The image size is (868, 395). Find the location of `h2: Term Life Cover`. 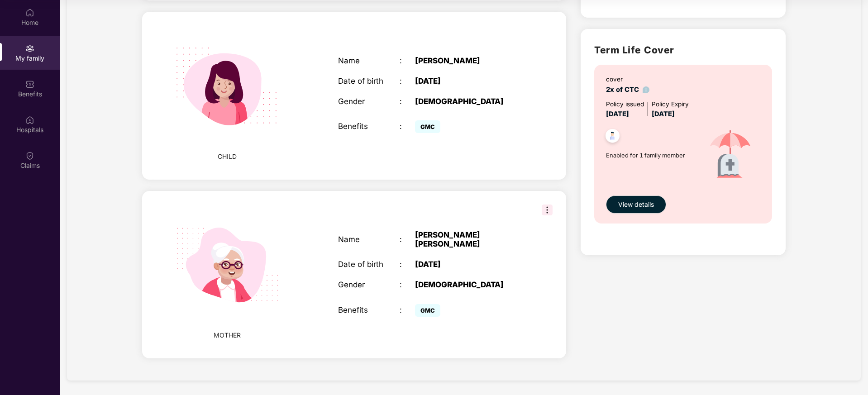

h2: Term Life Cover is located at coordinates (683, 50).